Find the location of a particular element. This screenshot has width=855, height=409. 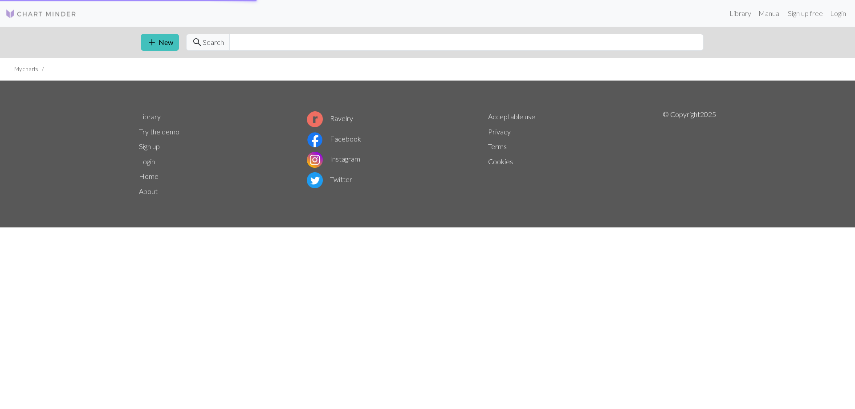

a: New is located at coordinates (160, 42).